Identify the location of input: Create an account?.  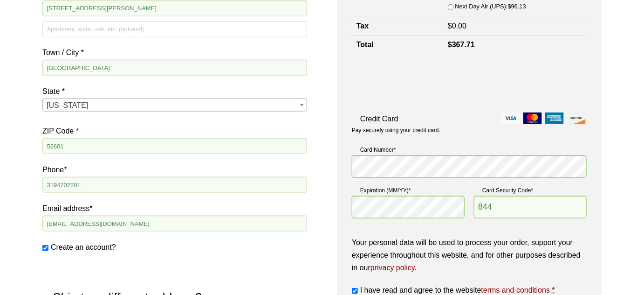
(46, 248).